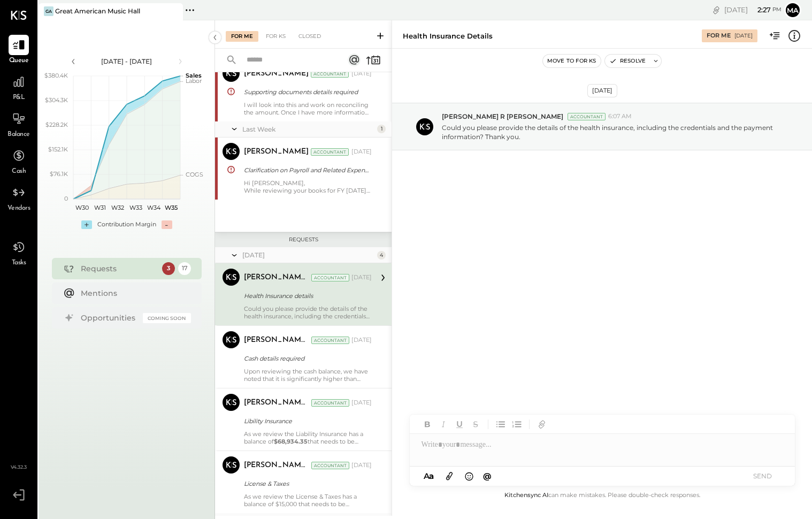 This screenshot has height=519, width=812. Describe the element at coordinates (306, 170) in the screenshot. I see `div: Clarification on Payroll and Related Expenses` at that location.